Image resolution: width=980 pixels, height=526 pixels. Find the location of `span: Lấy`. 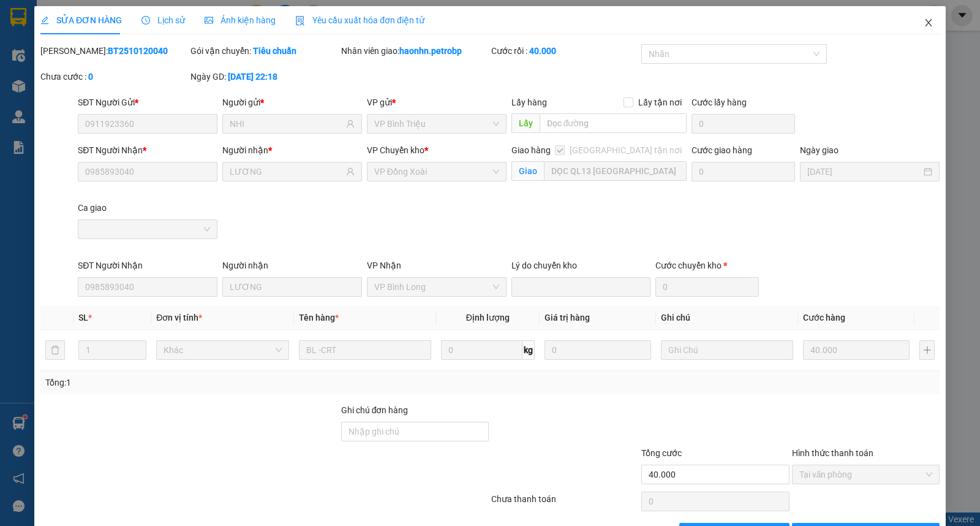

span: Lấy is located at coordinates (526, 123).